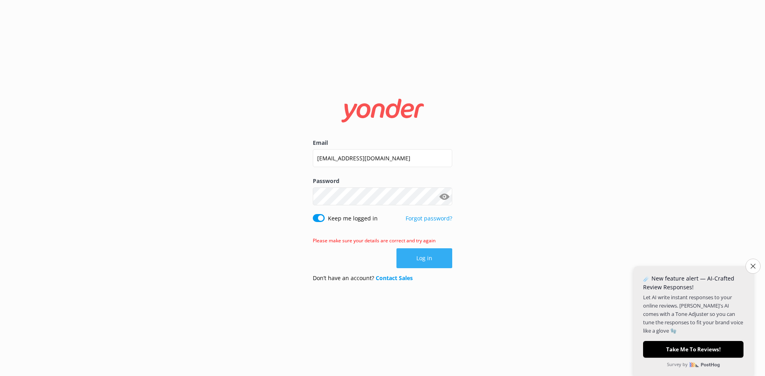 This screenshot has height=376, width=765. What do you see at coordinates (382, 143) in the screenshot?
I see `label: Email` at bounding box center [382, 143].